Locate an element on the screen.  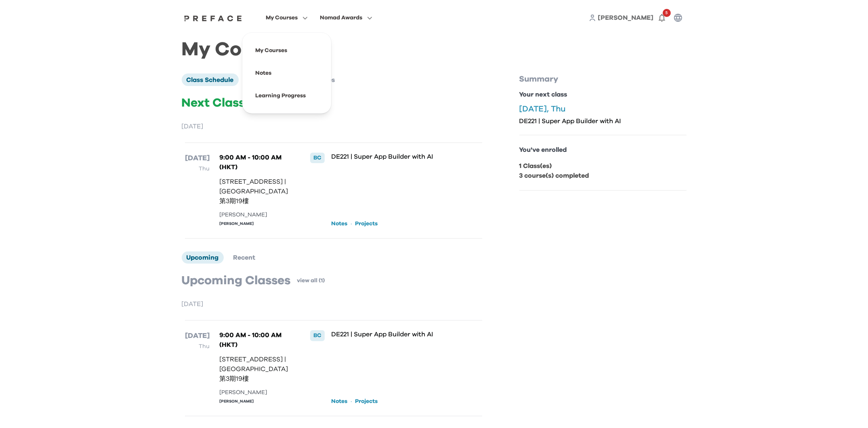
h1: My Courses is located at coordinates (434, 50).